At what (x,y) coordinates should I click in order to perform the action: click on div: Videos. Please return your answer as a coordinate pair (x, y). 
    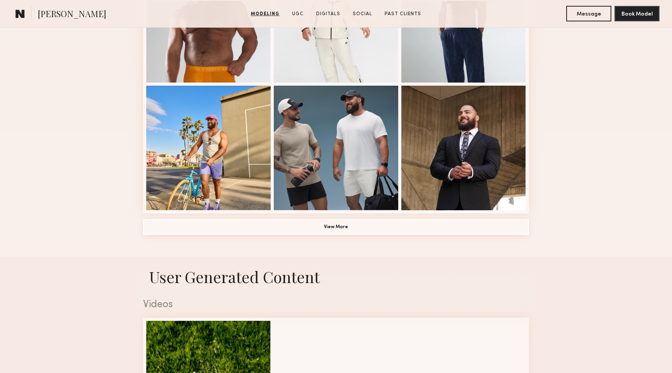
    Looking at the image, I should click on (336, 304).